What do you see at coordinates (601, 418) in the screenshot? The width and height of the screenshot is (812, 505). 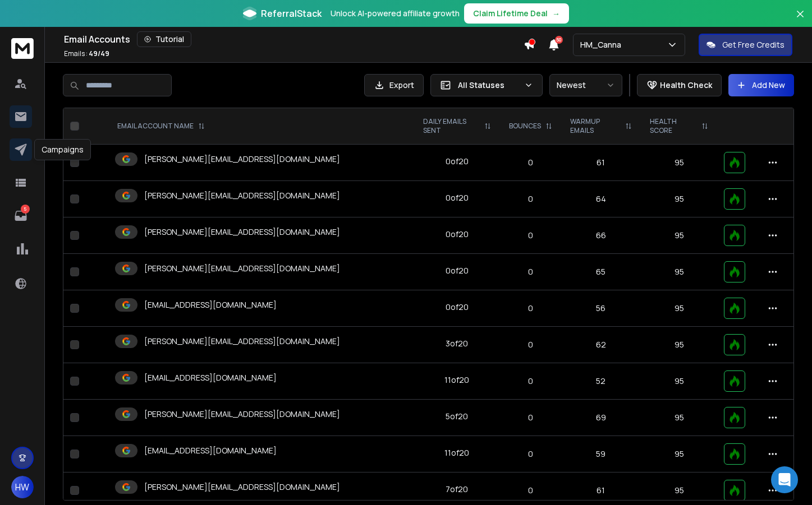 I see `td: 69` at bounding box center [601, 418].